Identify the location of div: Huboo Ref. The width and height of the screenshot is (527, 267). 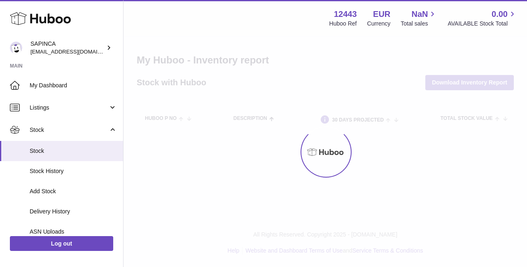
(343, 23).